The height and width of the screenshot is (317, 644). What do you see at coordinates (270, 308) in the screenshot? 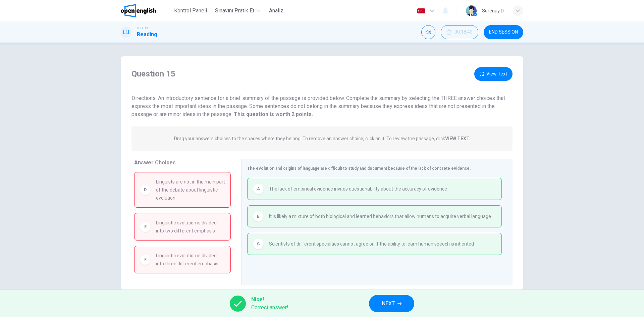
I see `span: Correct answer!` at bounding box center [270, 308].